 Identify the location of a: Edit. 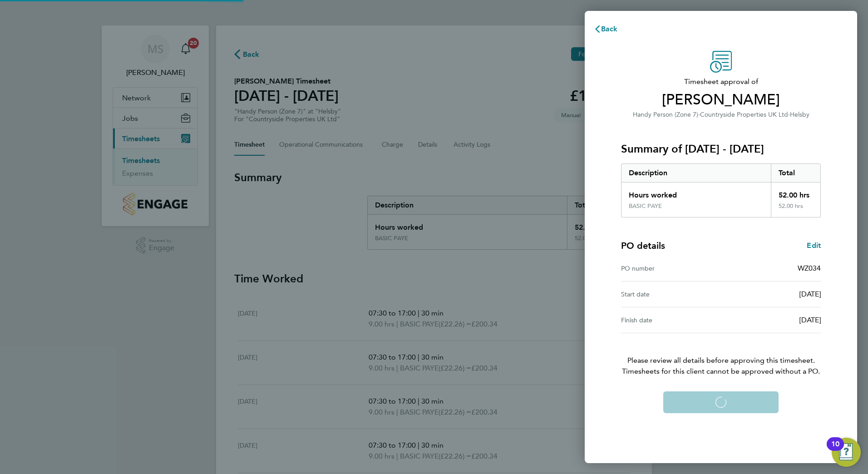
(814, 246).